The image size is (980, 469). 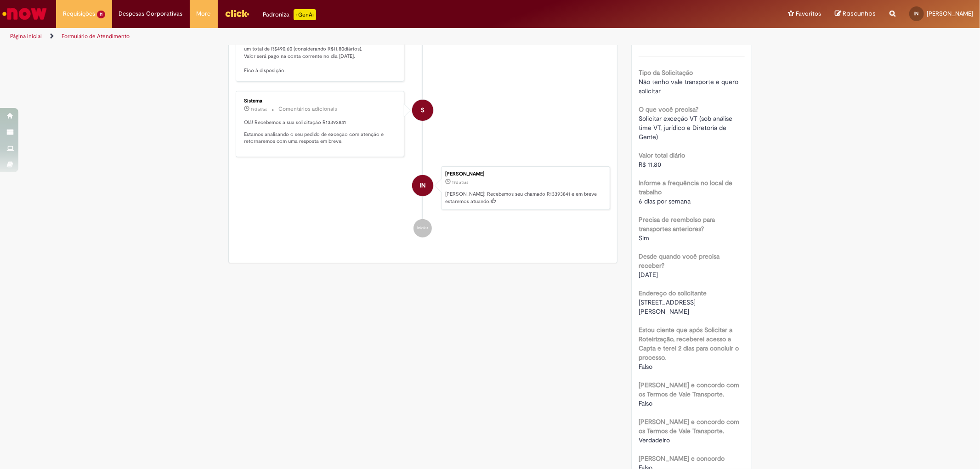 What do you see at coordinates (26, 36) in the screenshot?
I see `a: Página inicial` at bounding box center [26, 36].